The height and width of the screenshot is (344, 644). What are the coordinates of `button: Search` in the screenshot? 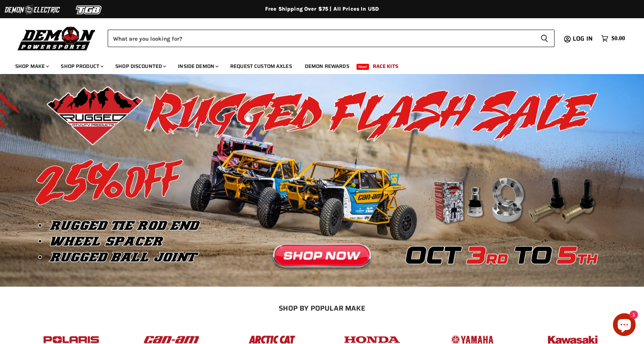 It's located at (544, 38).